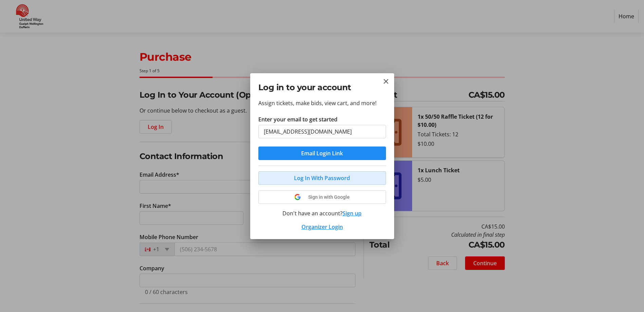 The width and height of the screenshot is (644, 312). I want to click on button: Email Login Link, so click(322, 153).